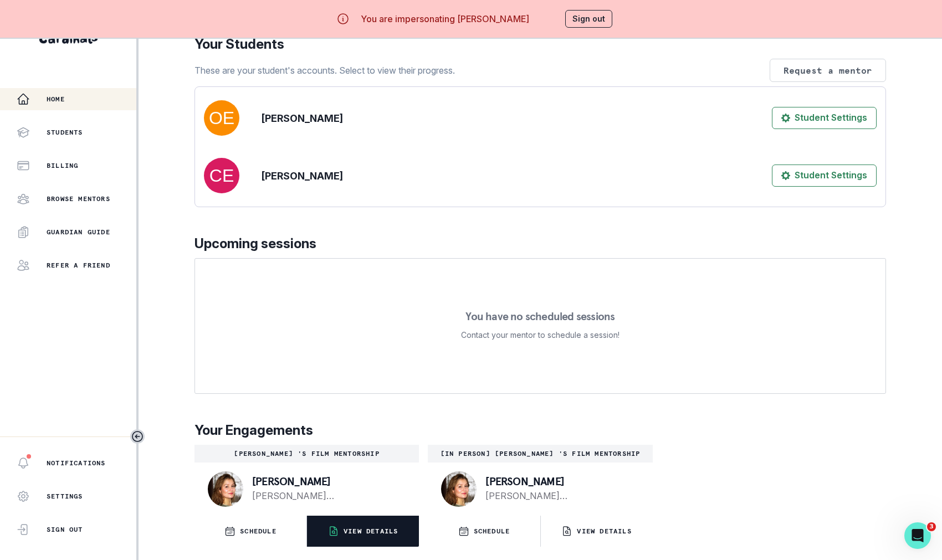  What do you see at coordinates (65, 496) in the screenshot?
I see `p: Settings` at bounding box center [65, 496].